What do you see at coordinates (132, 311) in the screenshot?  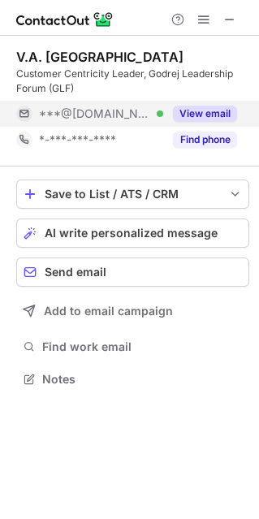 I see `button: Add to email campaign` at bounding box center [132, 311].